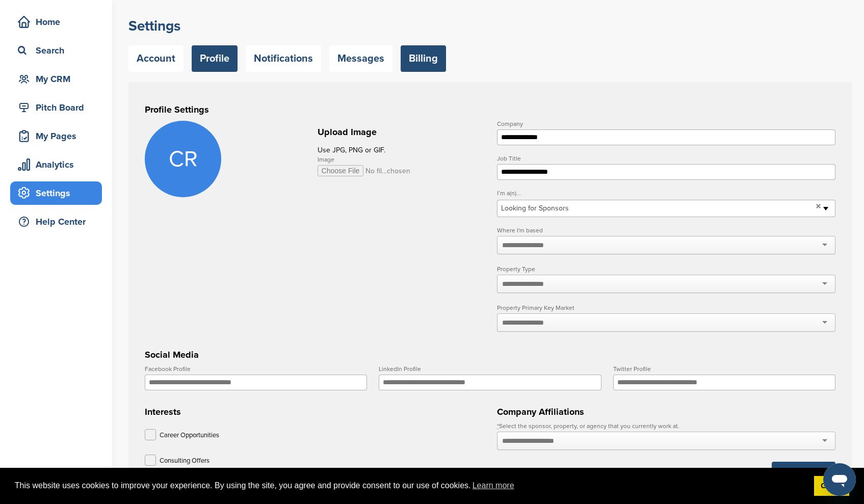  I want to click on h2: Settings, so click(490, 26).